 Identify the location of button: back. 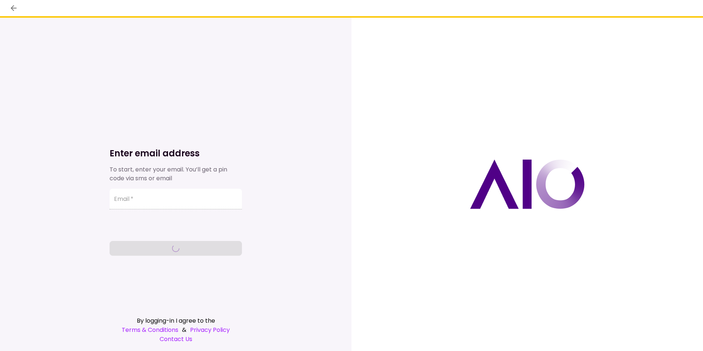
(14, 8).